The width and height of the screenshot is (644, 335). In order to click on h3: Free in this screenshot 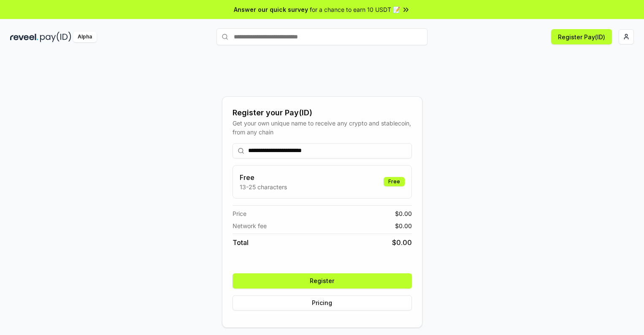, I will do `click(263, 178)`.